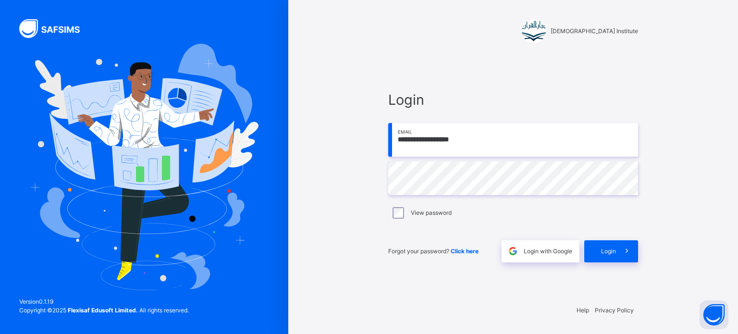  What do you see at coordinates (512, 251) in the screenshot?
I see `img: google.396cfc9801f0270233282035f929180a.svg` at bounding box center [512, 251].